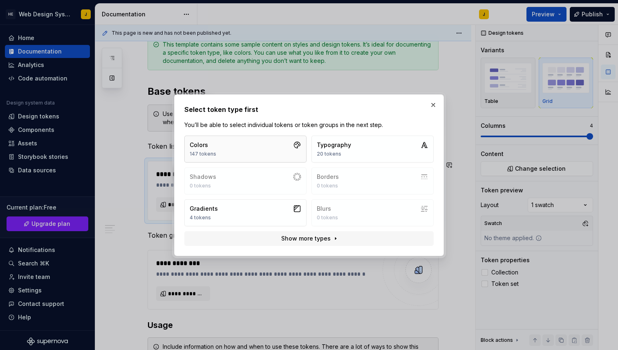  What do you see at coordinates (245, 149) in the screenshot?
I see `button: Colors147 tokens` at bounding box center [245, 149].